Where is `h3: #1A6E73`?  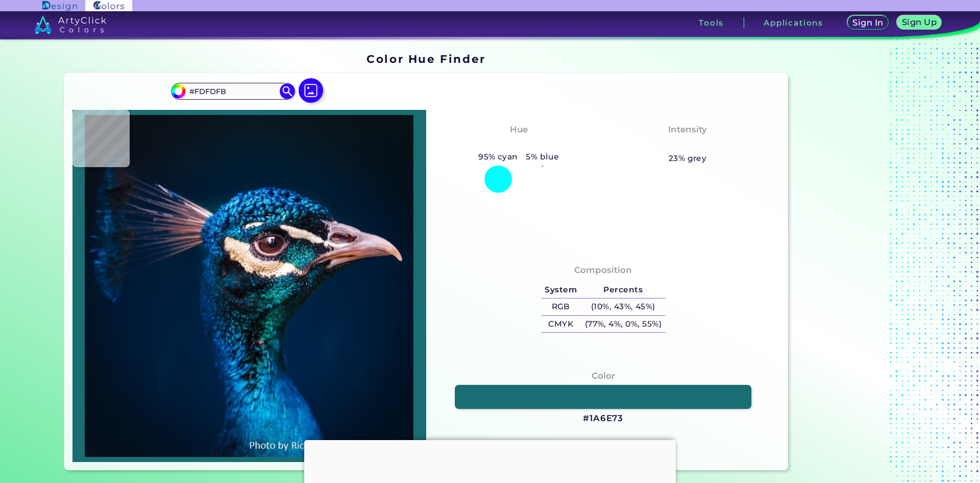
h3: #1A6E73 is located at coordinates (603, 419).